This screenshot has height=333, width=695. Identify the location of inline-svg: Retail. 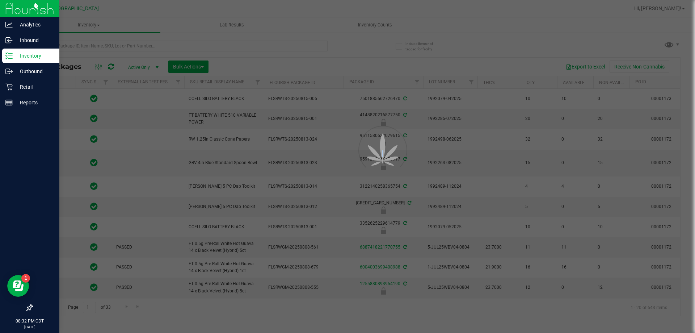
(9, 87).